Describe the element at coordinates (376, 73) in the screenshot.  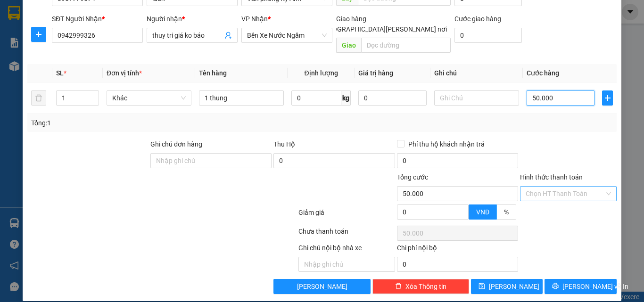
I see `span: Giá trị hàng` at that location.